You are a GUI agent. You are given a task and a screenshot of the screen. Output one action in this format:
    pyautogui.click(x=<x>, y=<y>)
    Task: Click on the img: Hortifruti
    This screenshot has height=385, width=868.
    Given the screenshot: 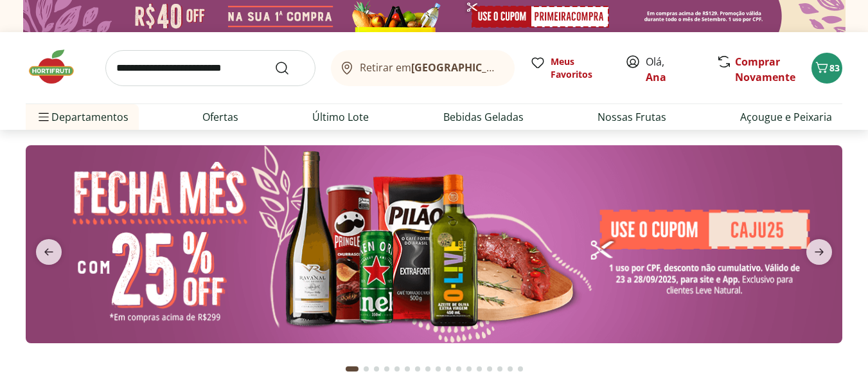 What is the action you would take?
    pyautogui.click(x=57, y=67)
    